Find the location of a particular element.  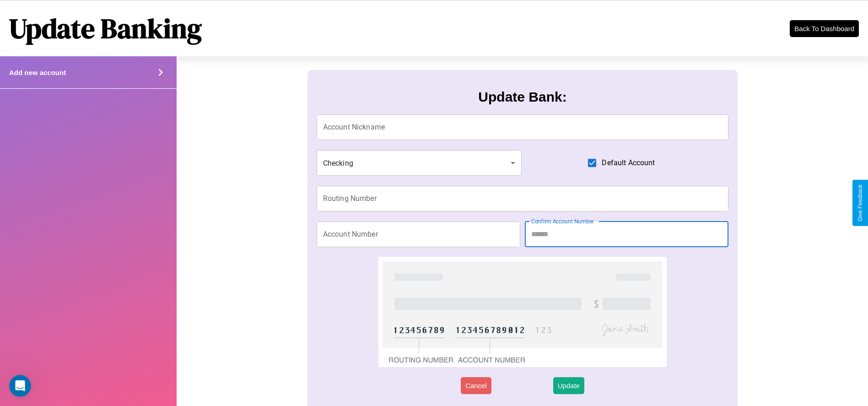

h1: Update Banking is located at coordinates (105, 29).